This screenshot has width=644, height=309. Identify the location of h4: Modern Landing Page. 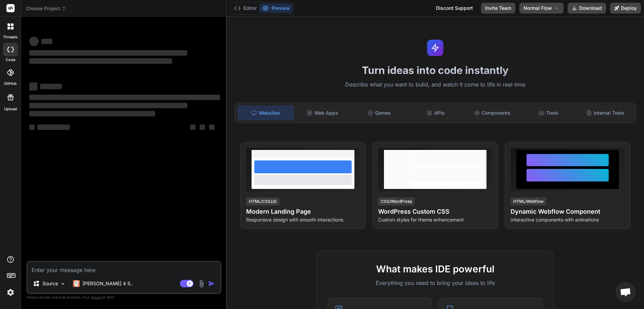
(303, 212).